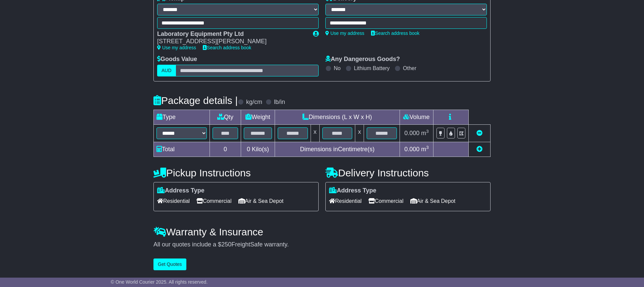 The height and width of the screenshot is (287, 644). Describe the element at coordinates (479, 133) in the screenshot. I see `a: Remove this item` at that location.